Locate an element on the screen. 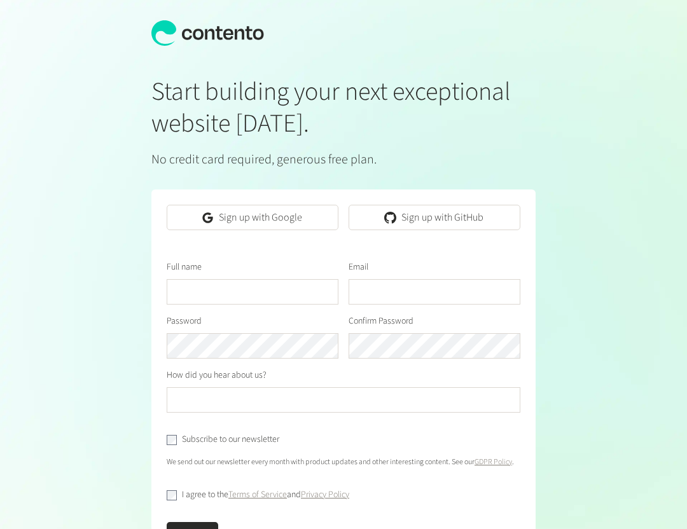 The width and height of the screenshot is (687, 529). label: Full name is located at coordinates (184, 267).